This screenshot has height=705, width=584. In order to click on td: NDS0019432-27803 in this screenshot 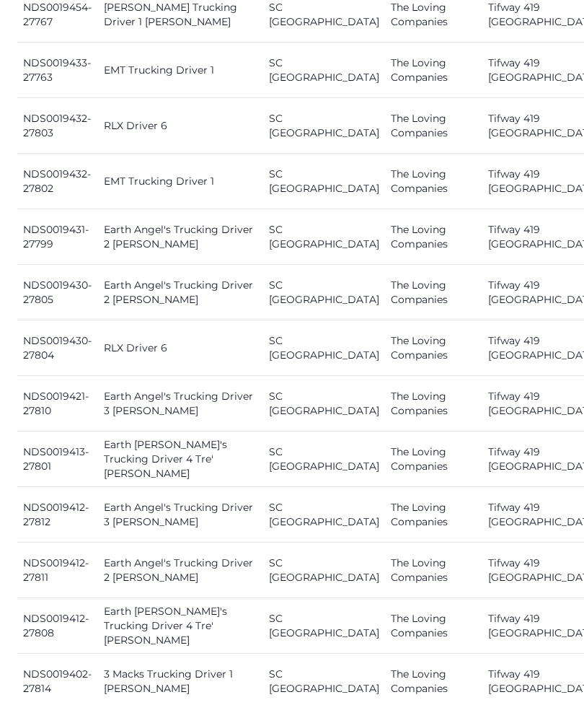, I will do `click(58, 126)`.